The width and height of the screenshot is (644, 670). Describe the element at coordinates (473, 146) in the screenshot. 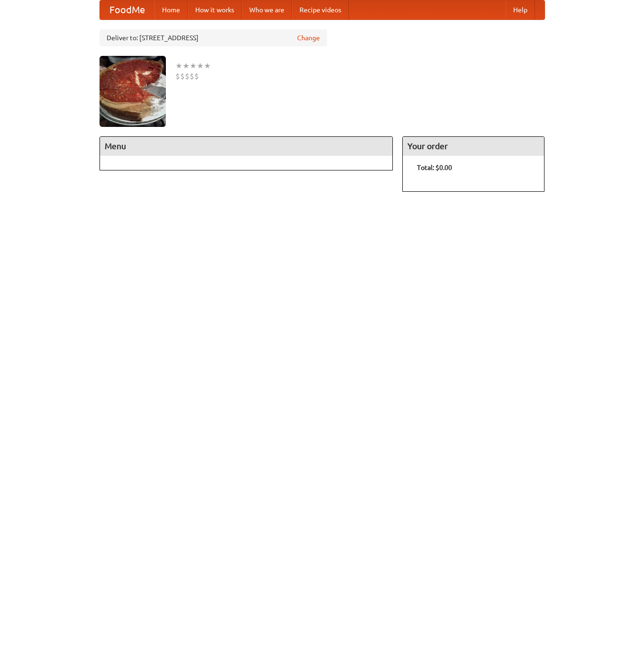

I see `h4: Your order` at that location.